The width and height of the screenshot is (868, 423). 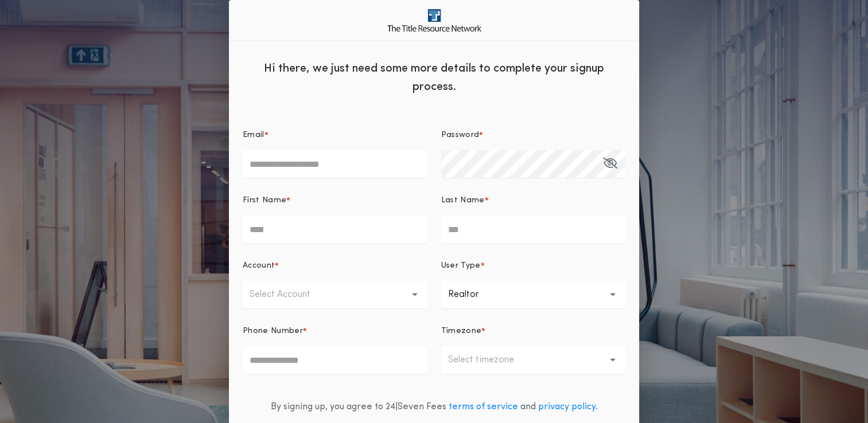 What do you see at coordinates (434, 407) in the screenshot?
I see `div: By signing up, you agree to 24|Seven Fees and` at bounding box center [434, 407].